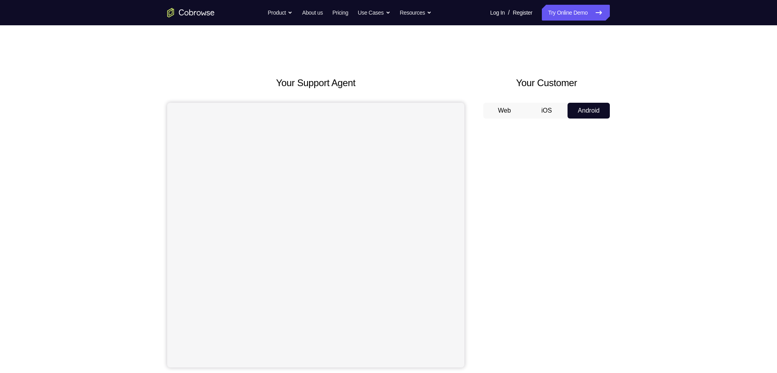 This screenshot has height=373, width=777. I want to click on a: Register, so click(523, 13).